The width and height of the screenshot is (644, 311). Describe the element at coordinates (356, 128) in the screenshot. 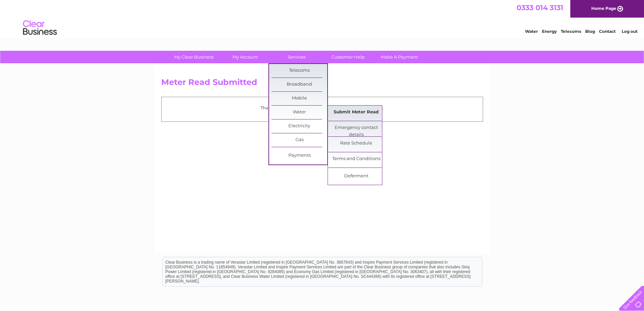

I see `a: Emergency contact details` at that location.